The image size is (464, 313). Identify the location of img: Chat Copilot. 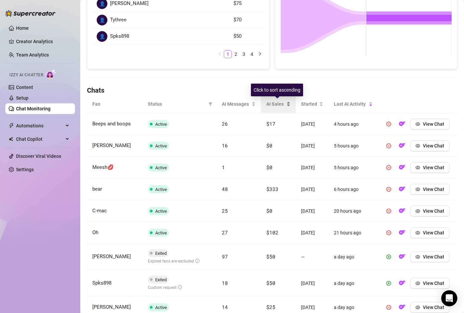
(11, 139).